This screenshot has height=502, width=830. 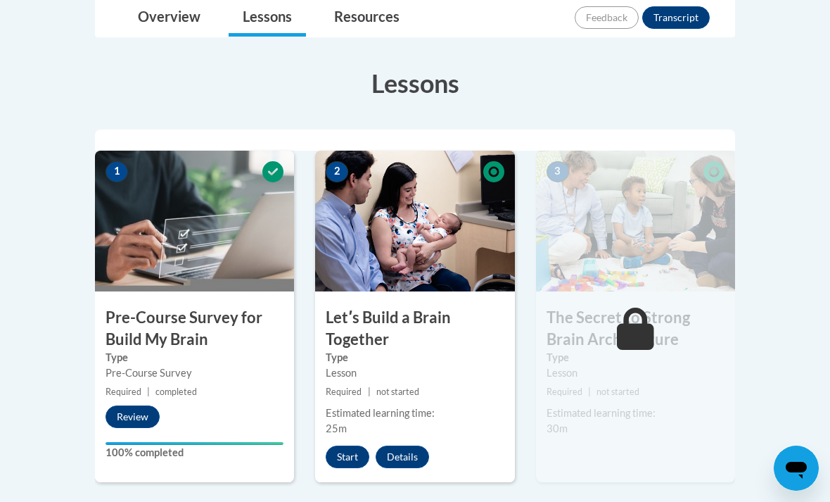 What do you see at coordinates (176, 391) in the screenshot?
I see `span: completed` at bounding box center [176, 391].